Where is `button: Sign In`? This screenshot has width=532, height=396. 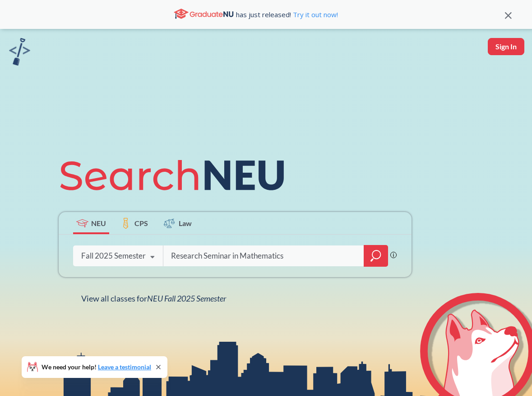 button: Sign In is located at coordinates (506, 47).